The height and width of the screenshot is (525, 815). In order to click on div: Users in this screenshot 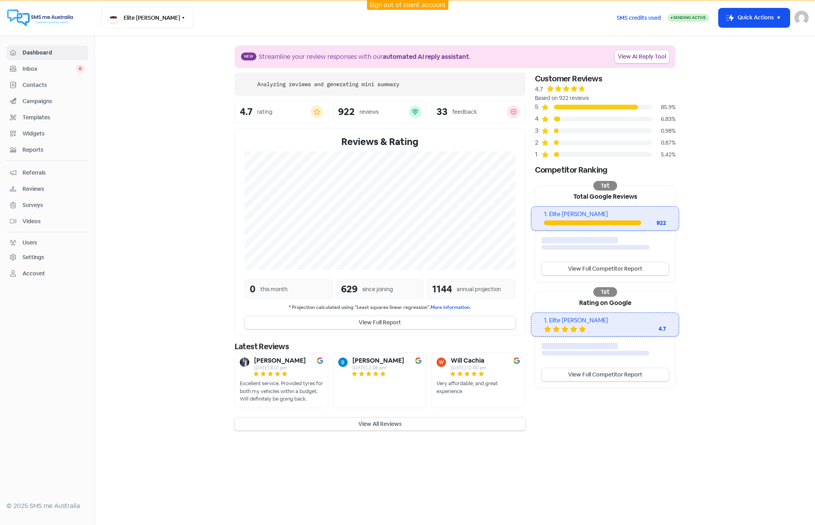, I will do `click(30, 243)`.